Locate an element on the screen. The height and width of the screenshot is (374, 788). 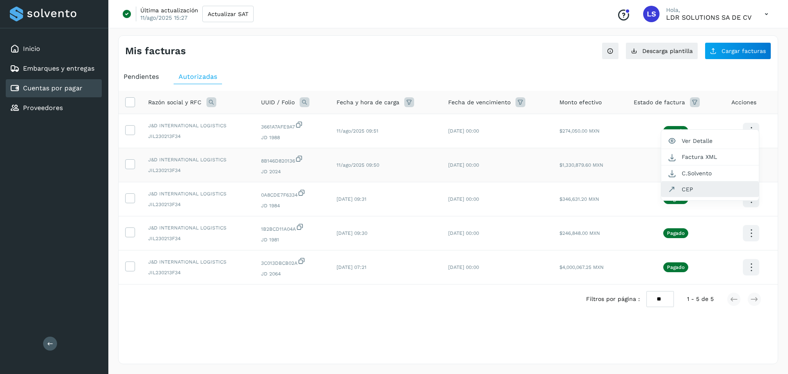
div: Cuentas por pagar is located at coordinates (54, 88).